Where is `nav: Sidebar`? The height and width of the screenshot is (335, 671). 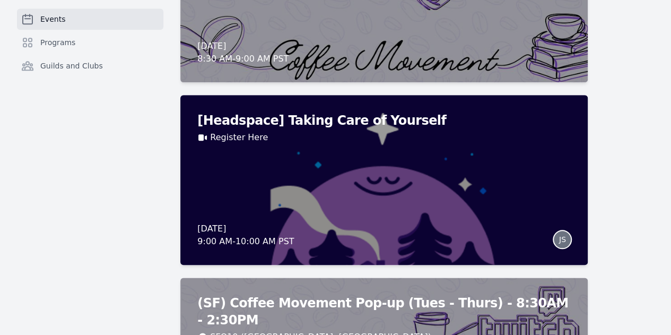 nav: Sidebar is located at coordinates (90, 51).